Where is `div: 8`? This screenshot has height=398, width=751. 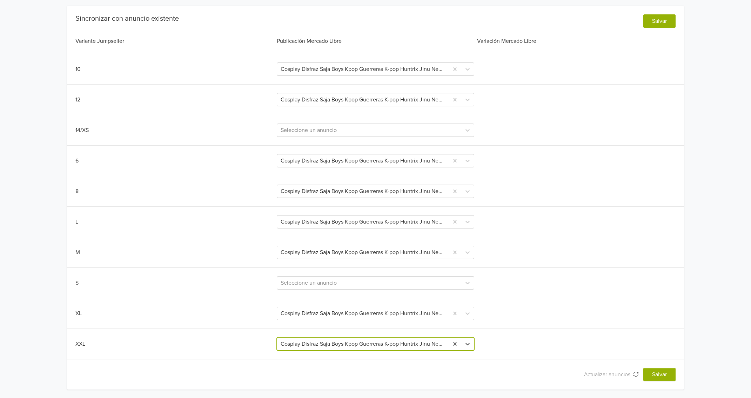
div: 8 is located at coordinates (175, 191).